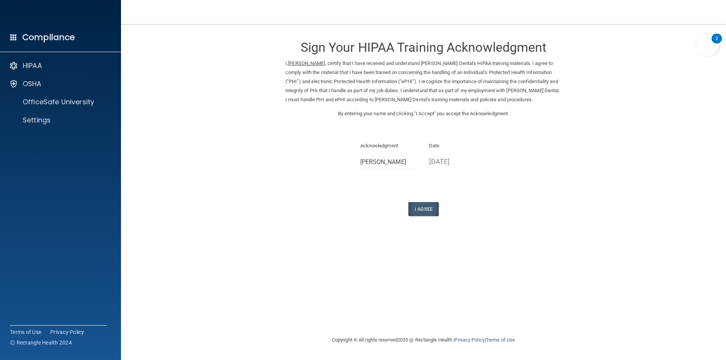 This screenshot has height=360, width=726. I want to click on h4: Compliance, so click(48, 37).